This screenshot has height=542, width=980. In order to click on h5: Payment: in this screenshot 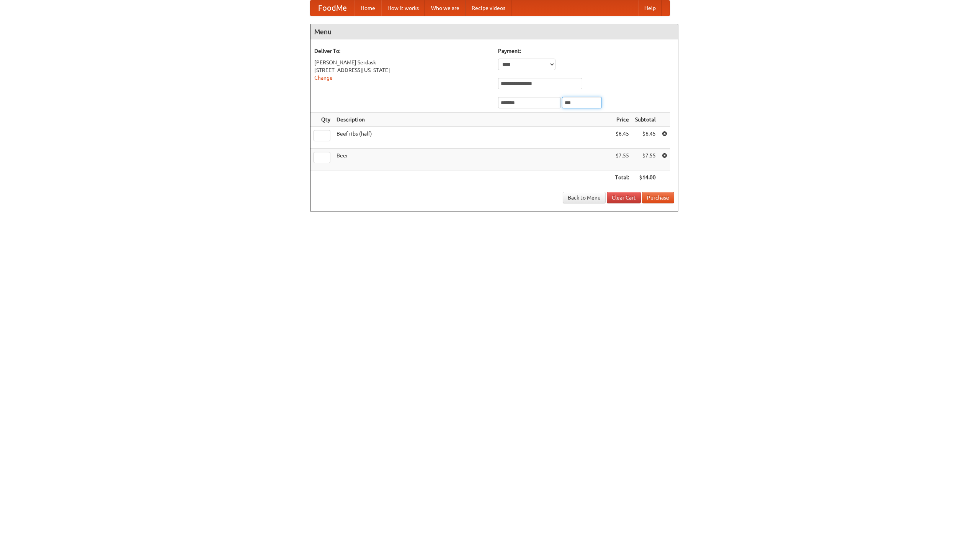, I will do `click(586, 51)`.